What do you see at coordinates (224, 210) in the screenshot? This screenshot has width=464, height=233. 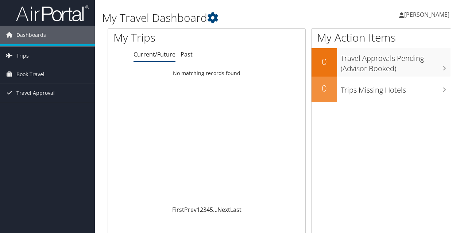 I see `a: Next` at bounding box center [224, 210].